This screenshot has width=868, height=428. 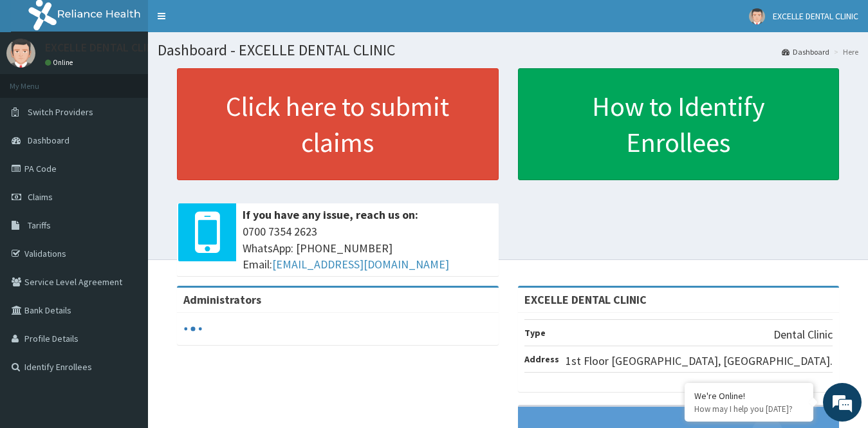 I want to click on a: Online, so click(x=60, y=62).